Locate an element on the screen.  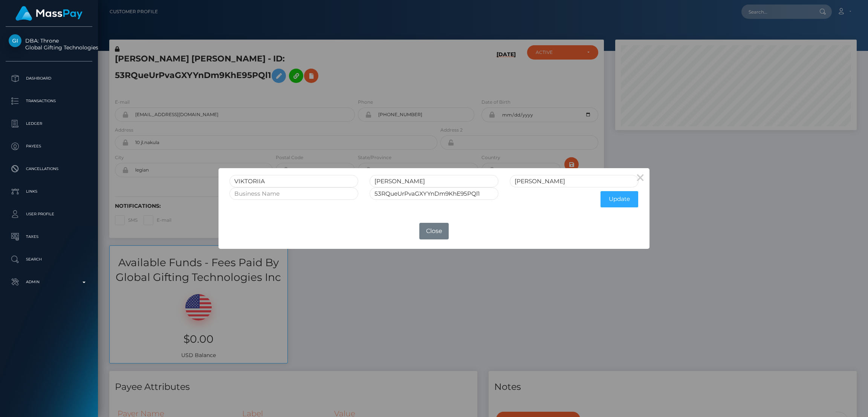
p: Links is located at coordinates (49, 191).